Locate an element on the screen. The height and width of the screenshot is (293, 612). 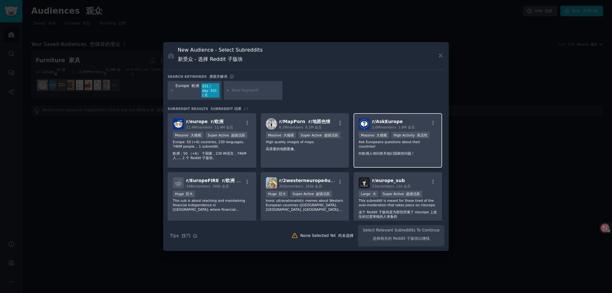
font: 6.1M 会员 is located at coordinates (314, 127).